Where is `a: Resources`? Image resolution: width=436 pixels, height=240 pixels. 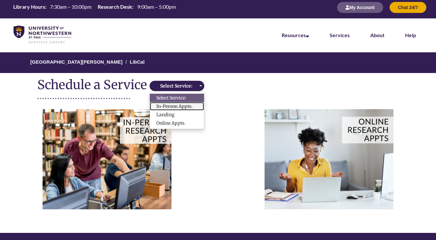 a: Resources is located at coordinates (295, 35).